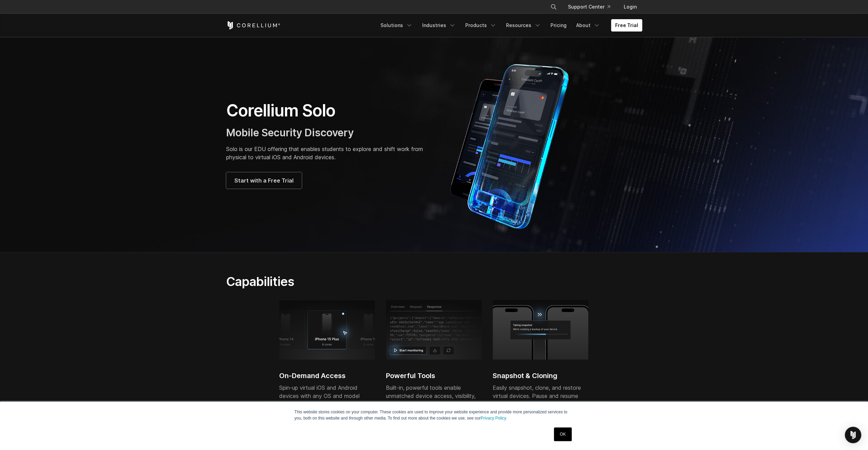 The height and width of the screenshot is (450, 868). I want to click on span: Start with a Free Trial, so click(264, 180).